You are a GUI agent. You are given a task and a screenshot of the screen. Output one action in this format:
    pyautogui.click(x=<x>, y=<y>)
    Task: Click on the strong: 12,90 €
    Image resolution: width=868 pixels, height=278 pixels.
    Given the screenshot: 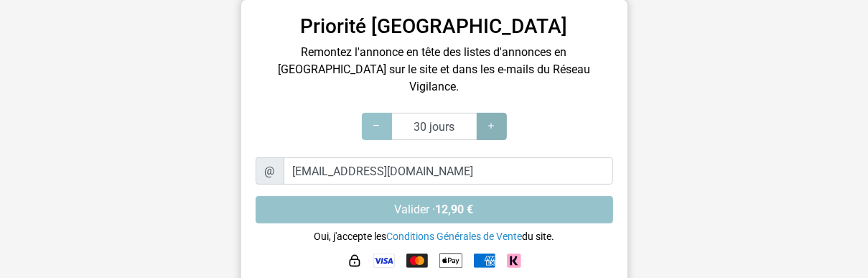 What is the action you would take?
    pyautogui.click(x=454, y=209)
    